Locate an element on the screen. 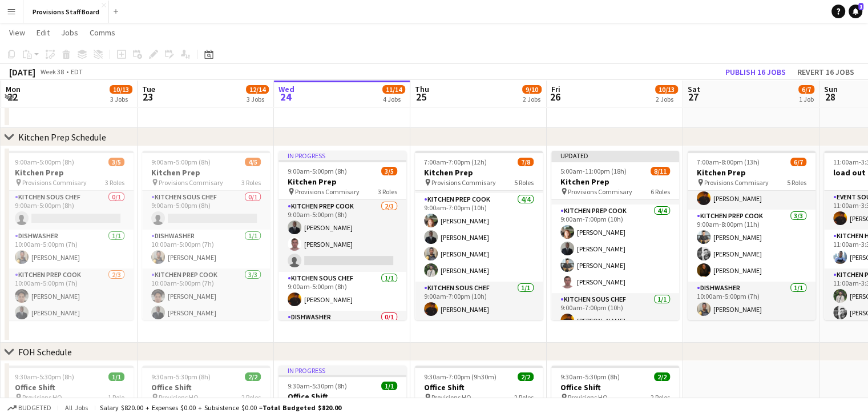 The image size is (868, 417). app-job-card: In progress9:00am-5:00pm (8h)3/5Kitchen Prep Provisions Commisary3 RolesKitchen Prep Cook2/39:00a... is located at coordinates (342, 235).